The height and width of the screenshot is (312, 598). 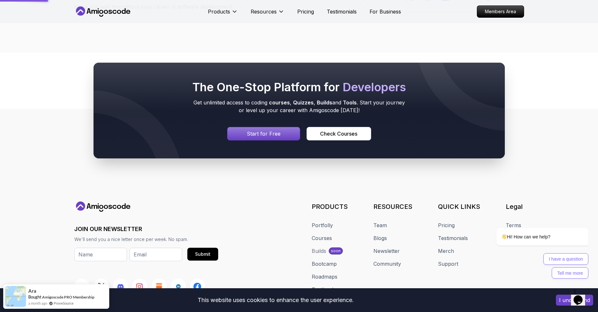 I want to click on a: Textbook, so click(x=323, y=290).